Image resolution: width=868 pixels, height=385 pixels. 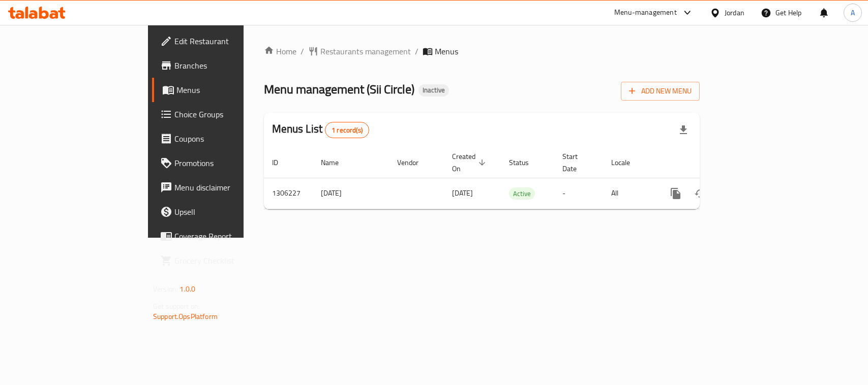 I want to click on a: Menus, so click(x=222, y=90).